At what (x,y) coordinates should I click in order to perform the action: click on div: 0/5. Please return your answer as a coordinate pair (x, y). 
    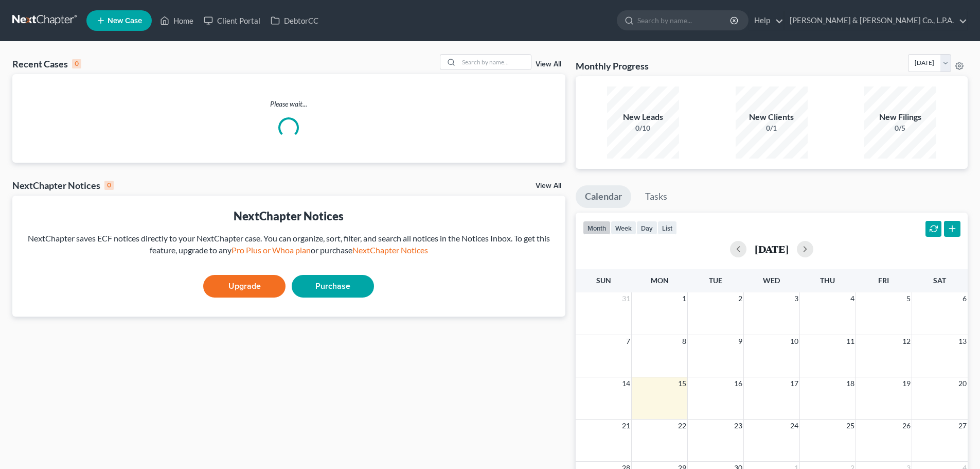
    Looking at the image, I should click on (901, 128).